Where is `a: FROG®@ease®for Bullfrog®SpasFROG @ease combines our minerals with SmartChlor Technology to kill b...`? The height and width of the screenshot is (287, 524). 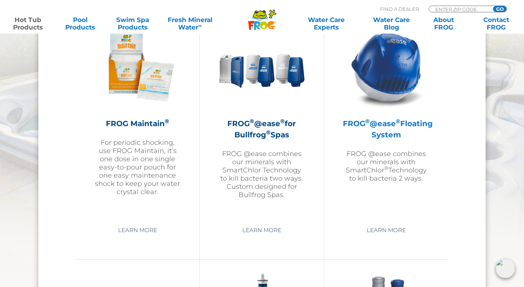
a: FROG®@ease®for Bullfrog®SpasFROG @ease combines our minerals with SmartChlor Technology to kill b... is located at coordinates (262, 121).